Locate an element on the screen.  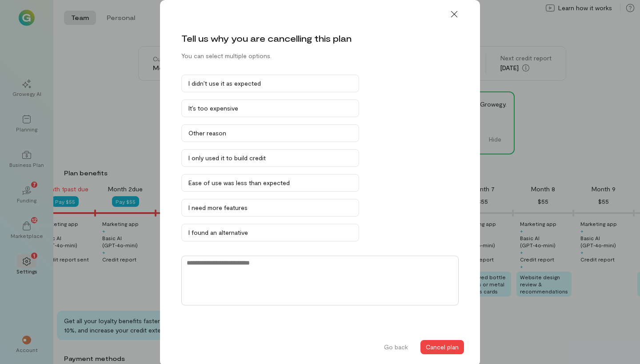
div: Other reason is located at coordinates (270, 133).